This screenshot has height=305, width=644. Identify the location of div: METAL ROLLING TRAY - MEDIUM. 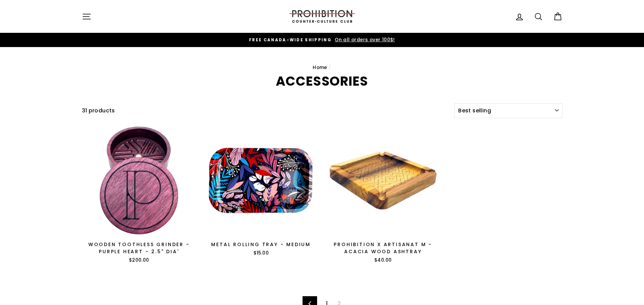
(261, 244).